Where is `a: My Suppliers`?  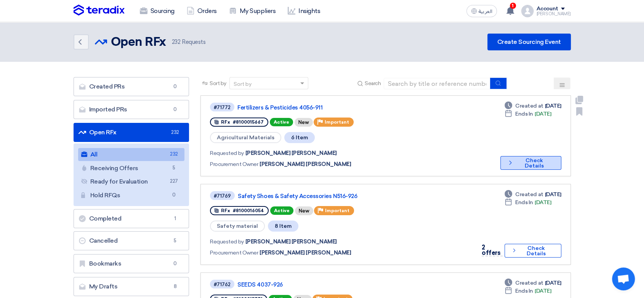
a: My Suppliers is located at coordinates (253, 11).